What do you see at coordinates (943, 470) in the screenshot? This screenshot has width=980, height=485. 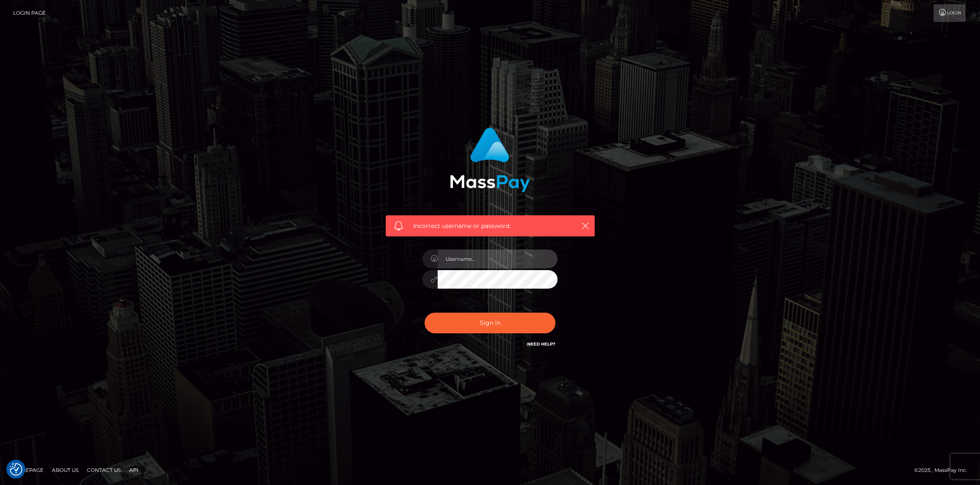 I see `div: © 2025 , MassPay Inc.` at bounding box center [943, 470].